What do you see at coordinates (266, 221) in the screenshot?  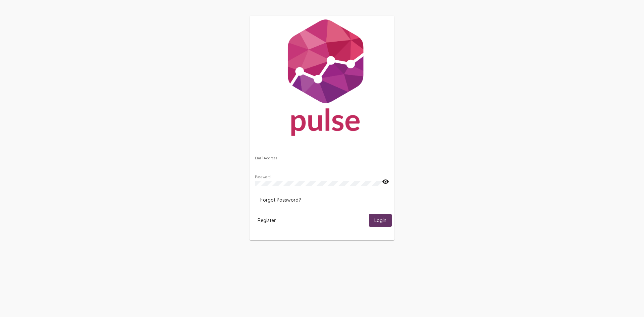 I see `span: Register` at bounding box center [266, 221].